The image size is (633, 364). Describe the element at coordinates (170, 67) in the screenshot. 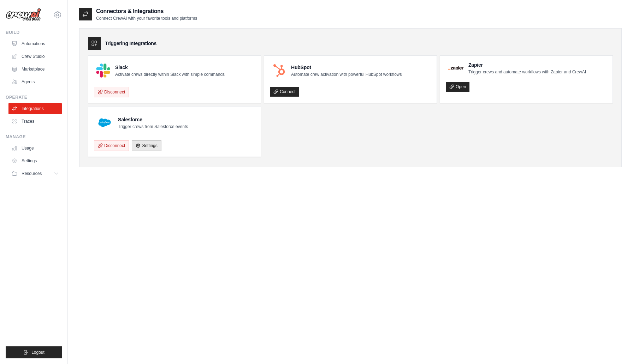

I see `h4: Slack` at that location.